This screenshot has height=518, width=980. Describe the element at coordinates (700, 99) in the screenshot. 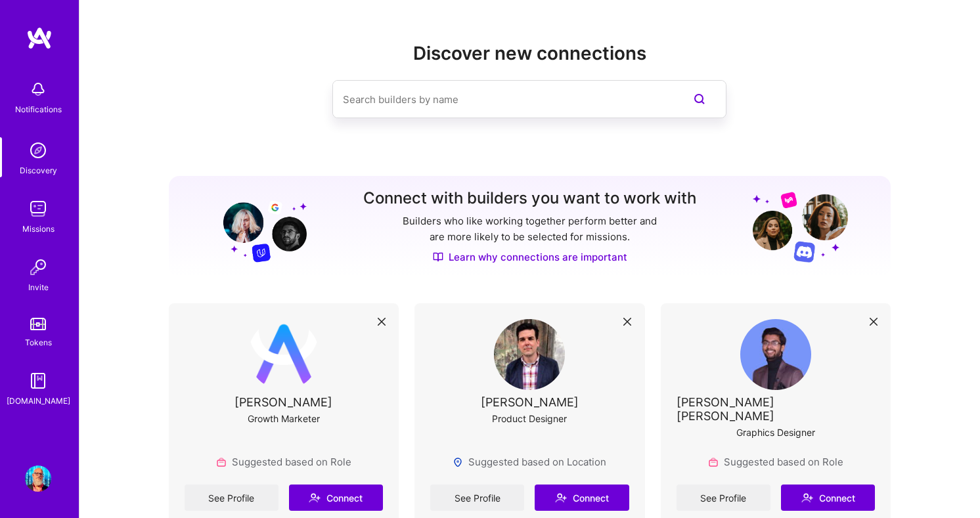

I see `i: icon SearchPurple` at that location.